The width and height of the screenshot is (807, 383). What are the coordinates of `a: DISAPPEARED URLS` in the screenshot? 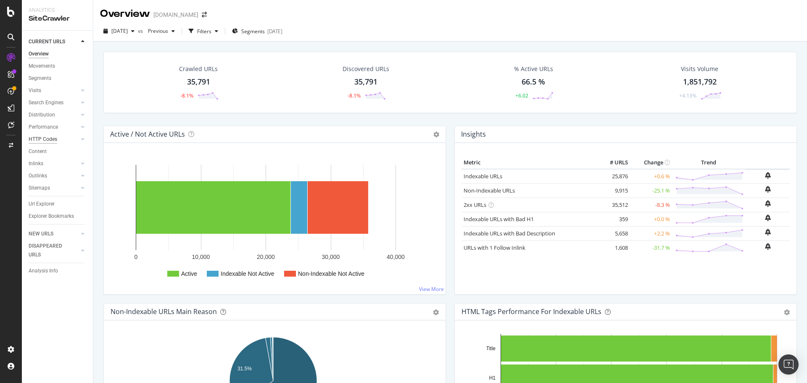 It's located at (53, 251).